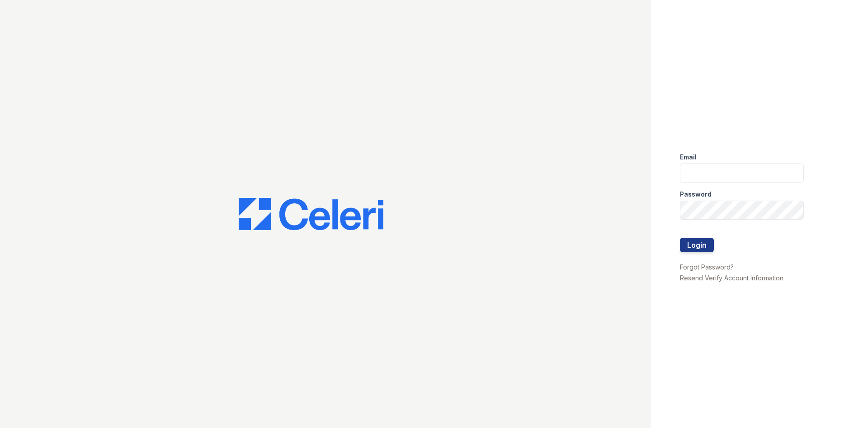 This screenshot has height=428, width=868. I want to click on a: Resend Verify Account Information, so click(732, 277).